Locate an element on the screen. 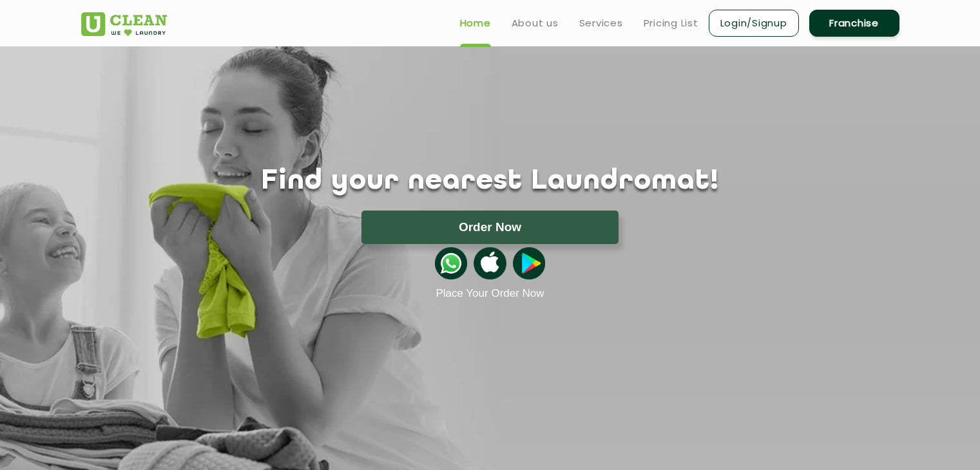 The width and height of the screenshot is (980, 470). a: Pricing List is located at coordinates (670, 23).